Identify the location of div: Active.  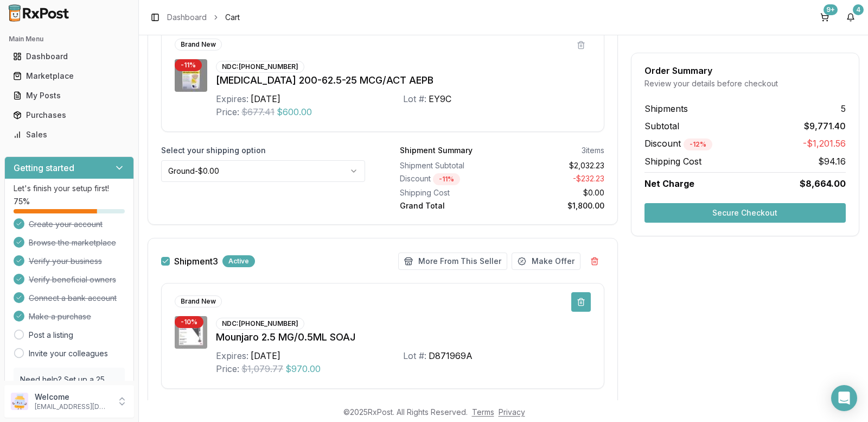
(238, 261).